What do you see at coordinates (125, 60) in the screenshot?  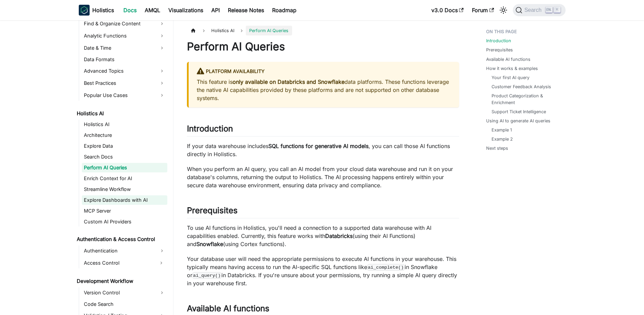 I see `a: Data Formats` at bounding box center [125, 60].